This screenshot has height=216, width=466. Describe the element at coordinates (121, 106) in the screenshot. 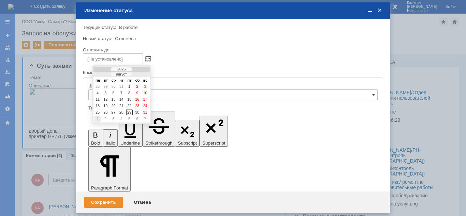

I see `div: 21` at that location.